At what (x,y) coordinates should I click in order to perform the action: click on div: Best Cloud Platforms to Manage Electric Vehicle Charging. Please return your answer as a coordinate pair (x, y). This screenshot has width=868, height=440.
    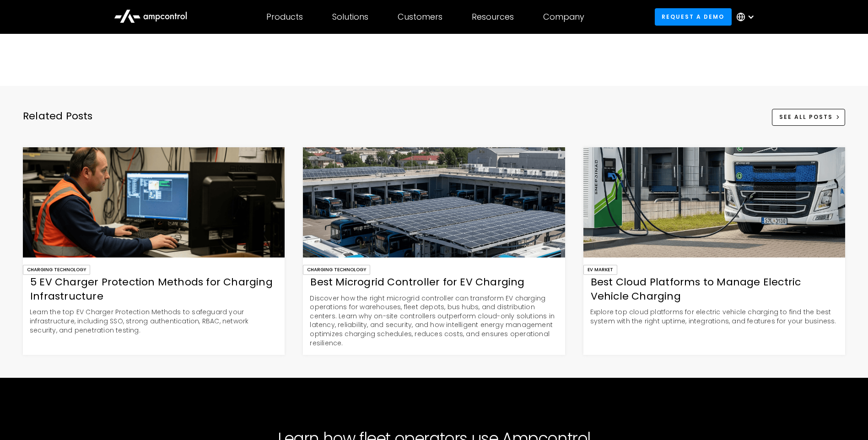
    Looking at the image, I should click on (714, 290).